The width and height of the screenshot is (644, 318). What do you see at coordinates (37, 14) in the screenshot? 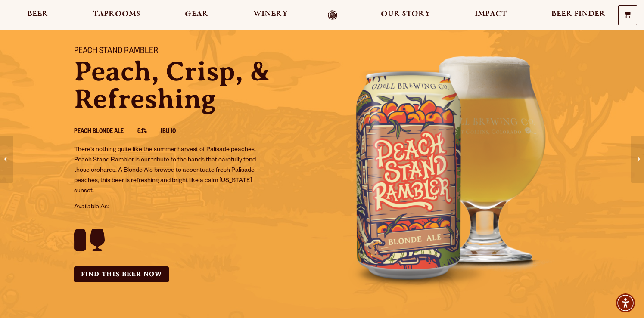
I see `span: Beer` at bounding box center [37, 14].